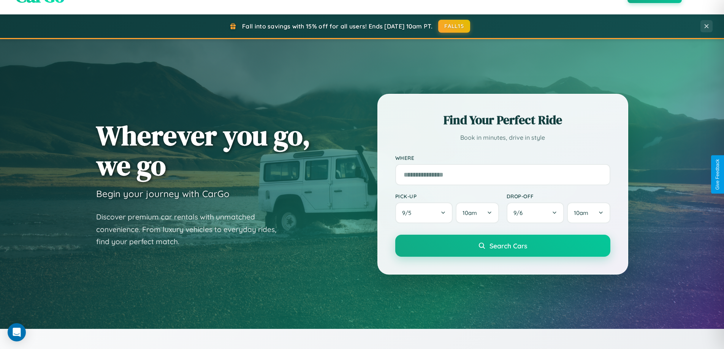  I want to click on label: Drop-off, so click(558, 196).